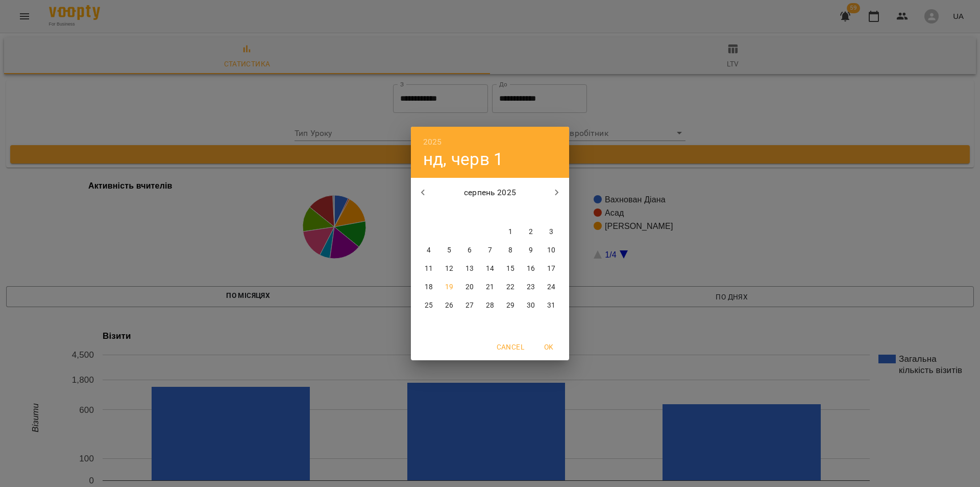 This screenshot has height=487, width=980. I want to click on p: 23, so click(531, 287).